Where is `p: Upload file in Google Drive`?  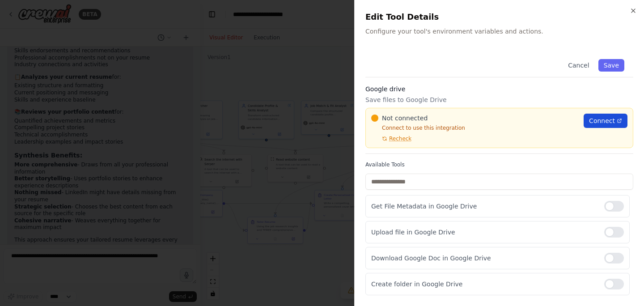 p: Upload file in Google Drive is located at coordinates (484, 232).